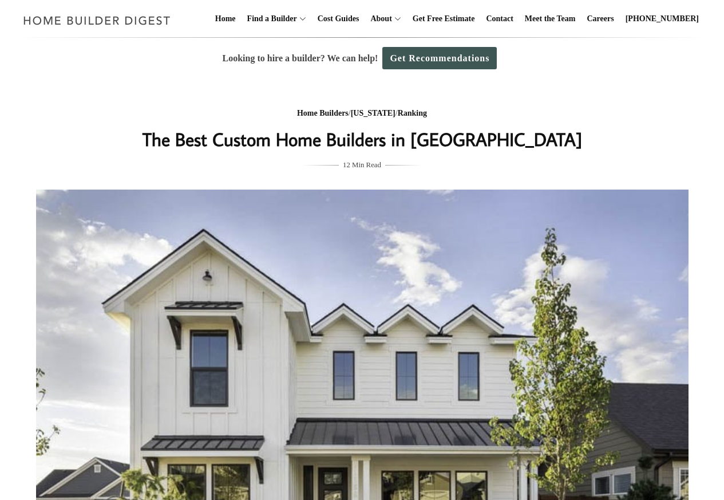  What do you see at coordinates (378, 19) in the screenshot?
I see `a: About` at bounding box center [378, 19].